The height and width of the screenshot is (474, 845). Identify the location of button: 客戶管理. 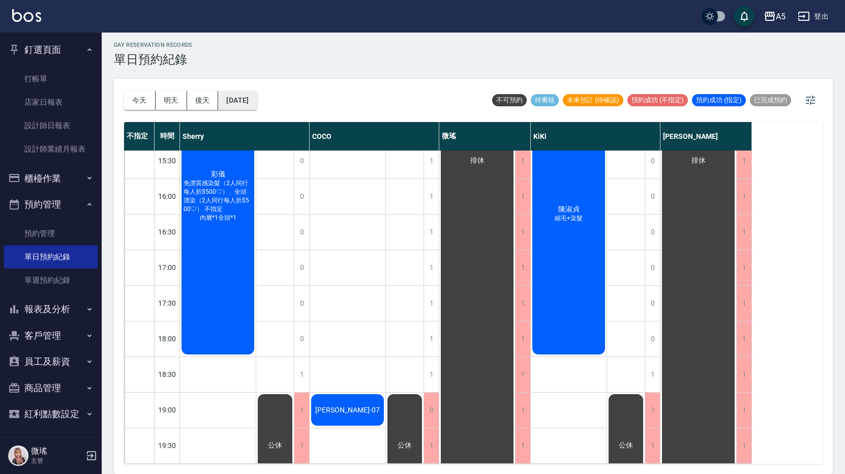
(51, 336).